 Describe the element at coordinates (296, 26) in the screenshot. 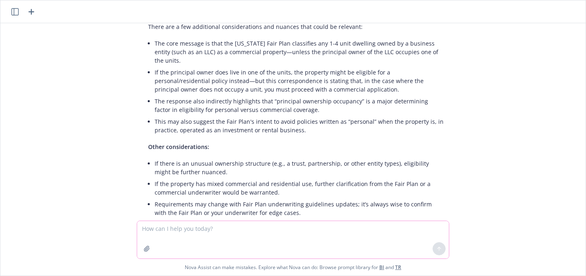

I see `p: There are a few additional considerations and nuances that could be relevant:` at that location.